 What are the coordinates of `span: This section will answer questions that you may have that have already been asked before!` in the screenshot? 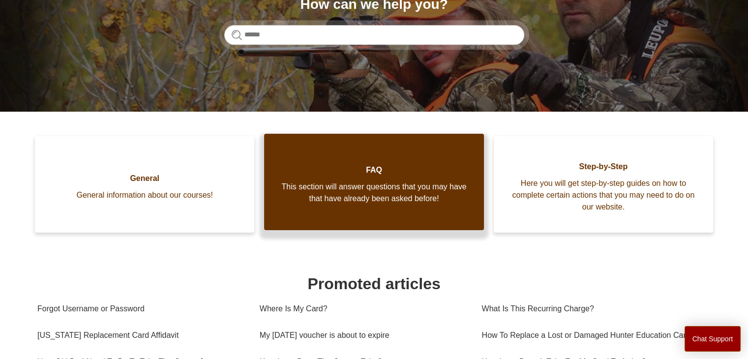 It's located at (374, 193).